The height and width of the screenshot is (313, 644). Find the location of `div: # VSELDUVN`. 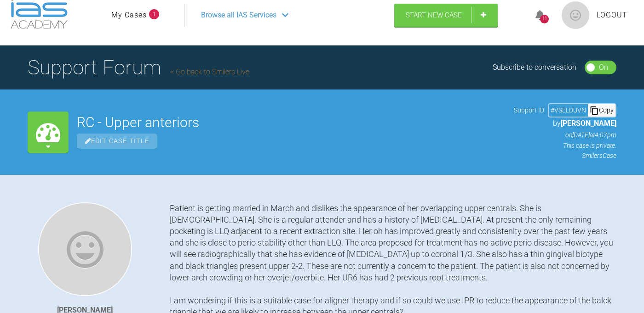

div: # VSELDUVN is located at coordinates (568, 110).